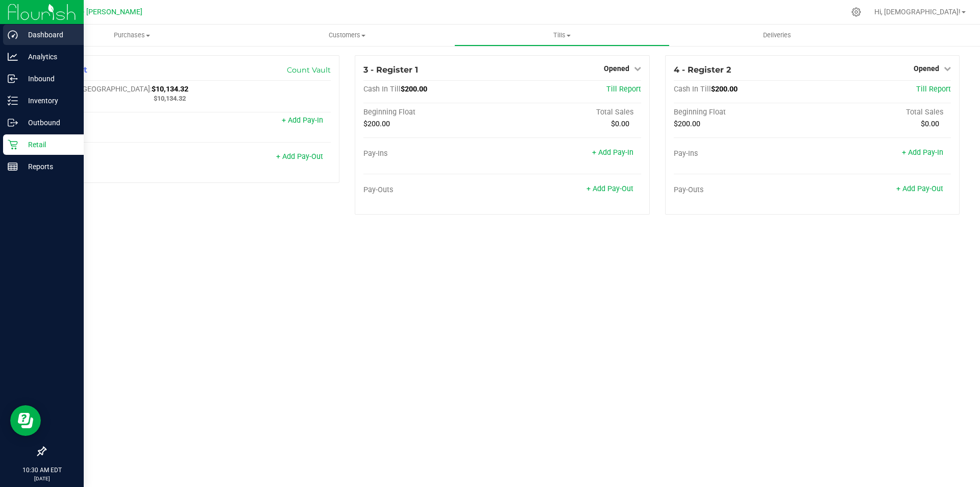 The width and height of the screenshot is (980, 487). I want to click on span: Tills, so click(561, 35).